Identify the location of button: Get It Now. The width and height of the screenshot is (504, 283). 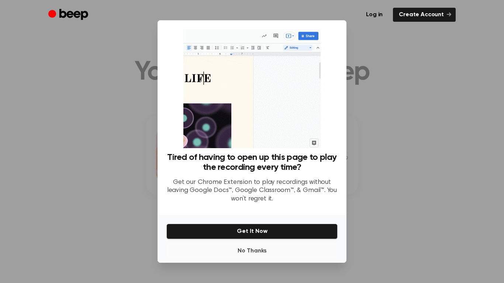
(252, 232).